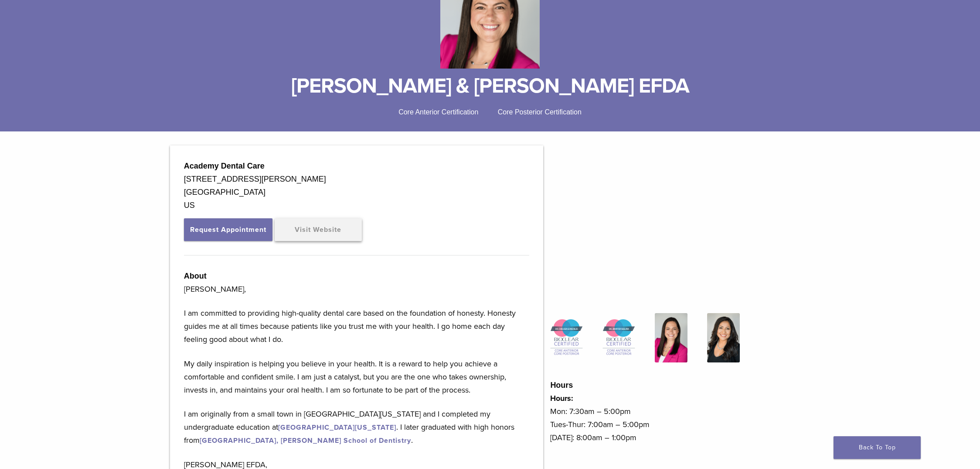 This screenshot has width=980, height=469. I want to click on span: Core Anterior Certification, so click(438, 112).